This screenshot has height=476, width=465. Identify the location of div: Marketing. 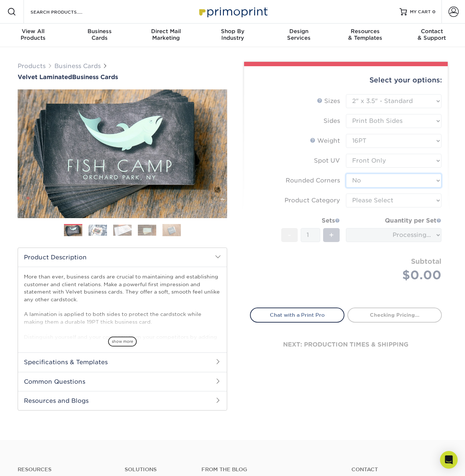
(166, 35).